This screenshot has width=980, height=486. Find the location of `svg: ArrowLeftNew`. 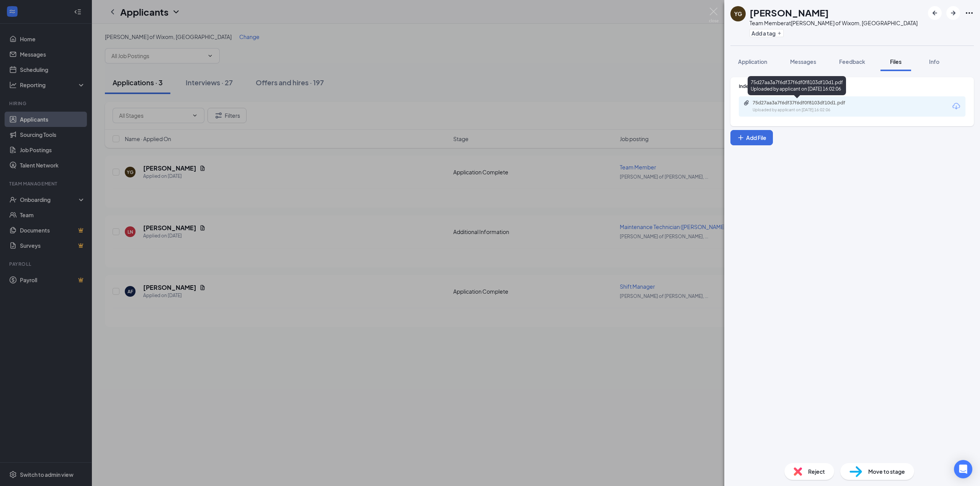

svg: ArrowLeftNew is located at coordinates (935, 13).